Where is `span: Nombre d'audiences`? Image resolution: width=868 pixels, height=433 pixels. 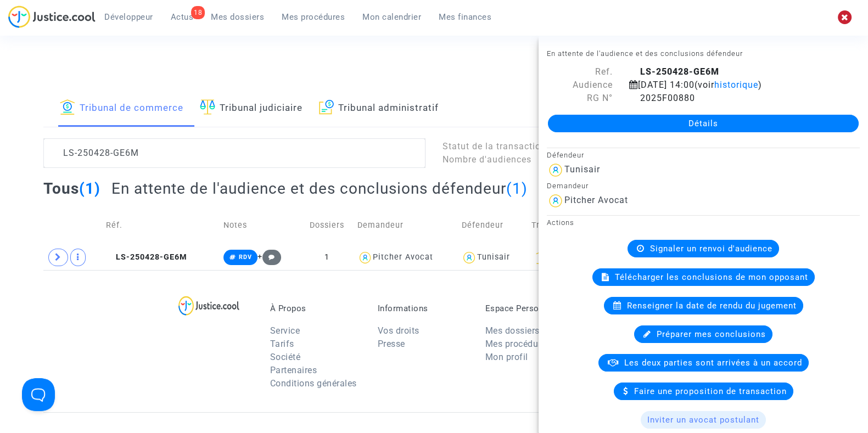
span: Nombre d'audiences is located at coordinates (487, 159).